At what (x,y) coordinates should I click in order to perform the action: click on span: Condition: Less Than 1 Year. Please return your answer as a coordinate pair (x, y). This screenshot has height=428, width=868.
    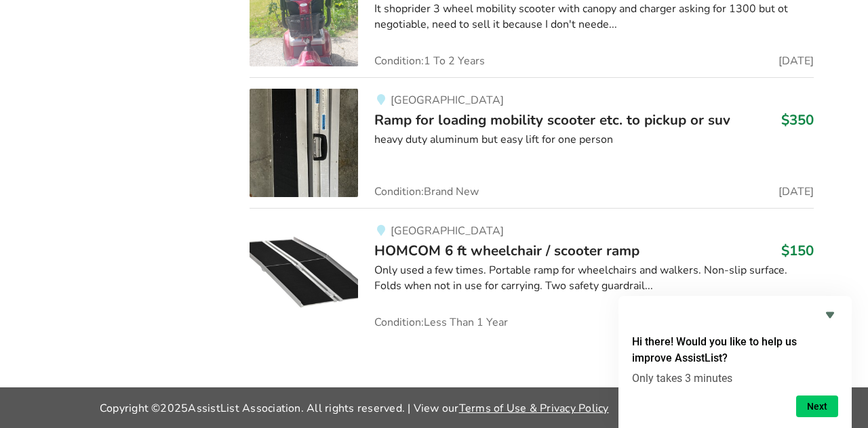
    Looking at the image, I should click on (441, 322).